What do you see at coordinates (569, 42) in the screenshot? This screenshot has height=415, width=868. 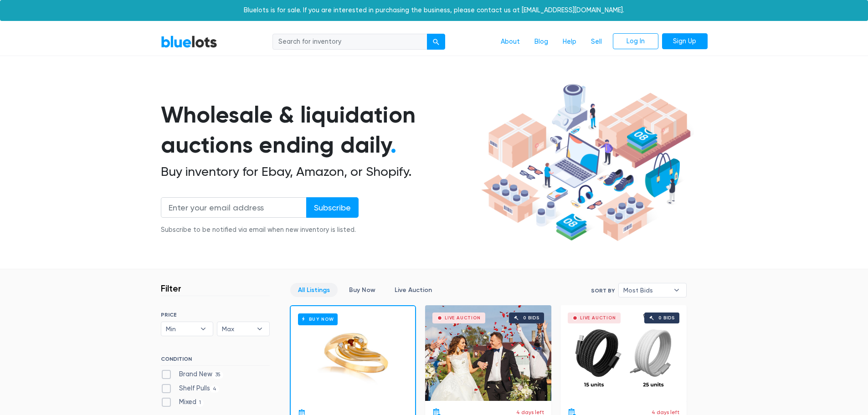 I see `a: Help` at bounding box center [569, 42].